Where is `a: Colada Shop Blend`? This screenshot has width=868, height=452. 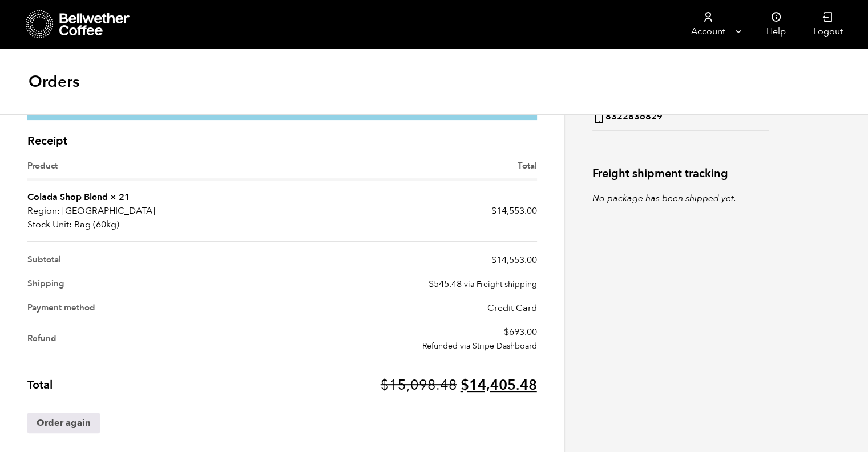
a: Colada Shop Blend is located at coordinates (67, 197).